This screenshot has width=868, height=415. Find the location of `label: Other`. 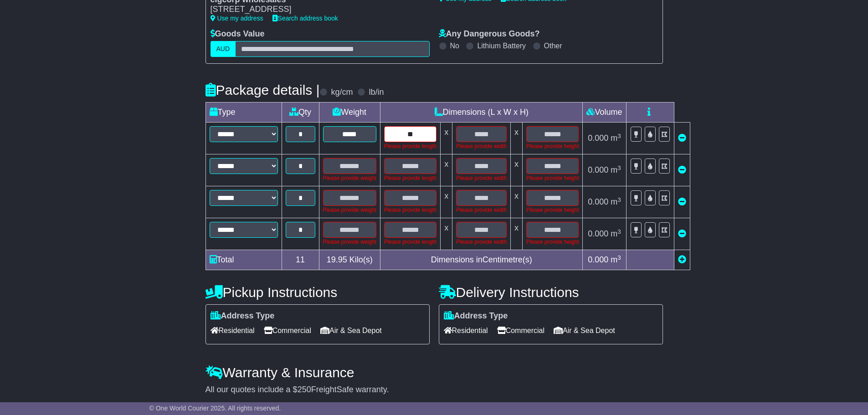

label: Other is located at coordinates (553, 46).